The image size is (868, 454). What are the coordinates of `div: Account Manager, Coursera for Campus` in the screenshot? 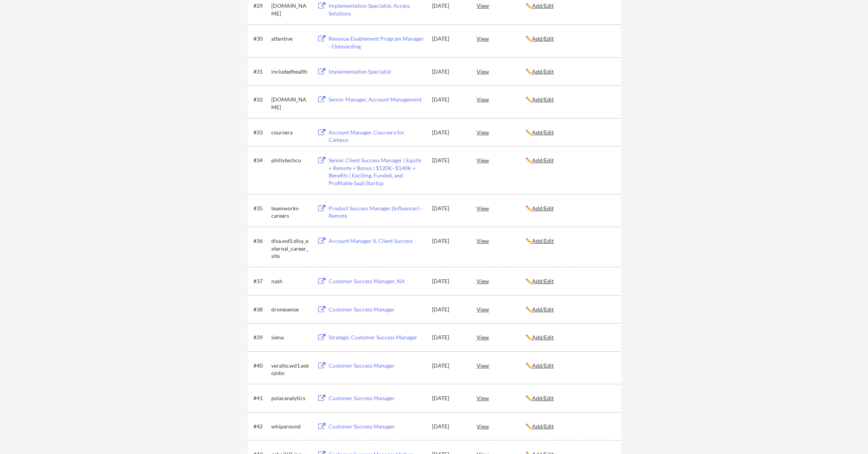 It's located at (376, 136).